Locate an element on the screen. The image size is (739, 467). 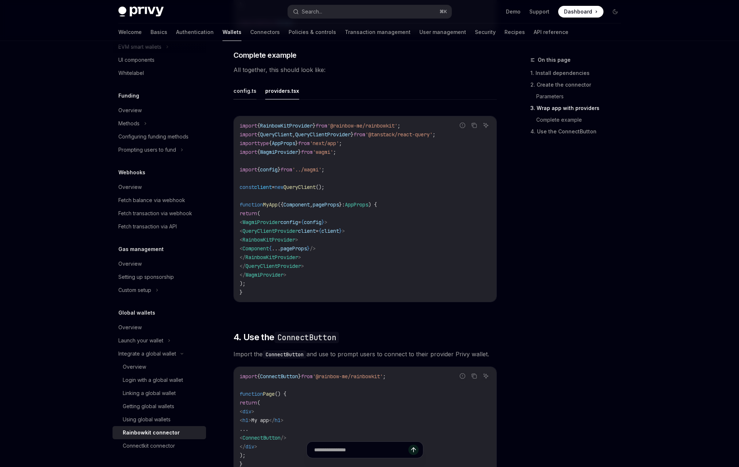
button: Toggle dark mode is located at coordinates (615, 12).